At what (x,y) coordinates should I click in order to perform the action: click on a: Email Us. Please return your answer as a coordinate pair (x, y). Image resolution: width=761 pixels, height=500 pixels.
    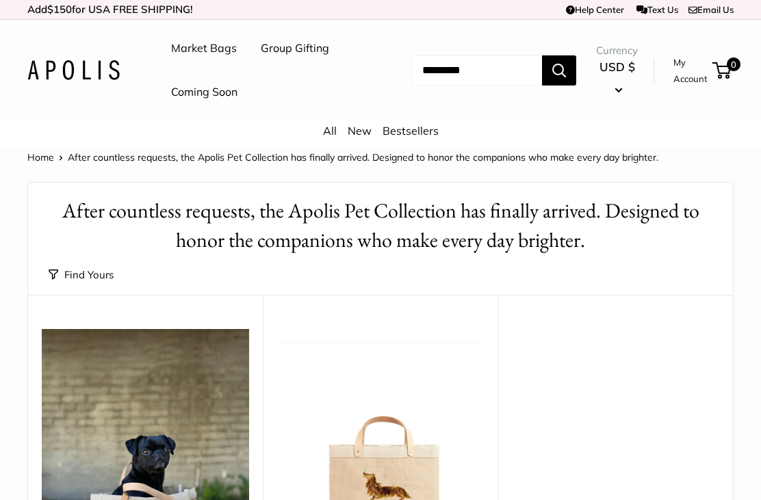
    Looking at the image, I should click on (711, 10).